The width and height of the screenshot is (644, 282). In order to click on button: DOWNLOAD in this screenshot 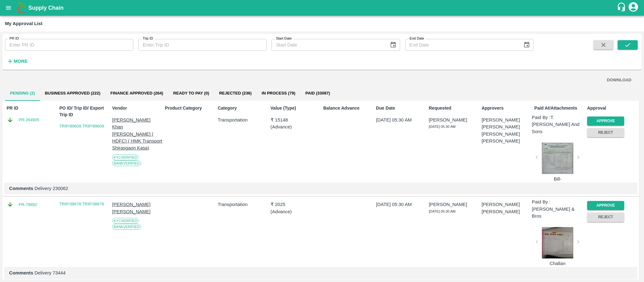, I will do `click(619, 80)`.